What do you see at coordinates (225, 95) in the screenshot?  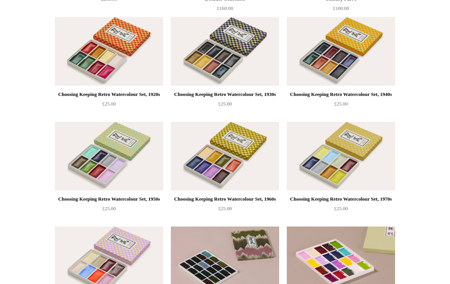 I see `div: Choosing Keeping Retro Watercolour Set, 1930s` at bounding box center [225, 95].